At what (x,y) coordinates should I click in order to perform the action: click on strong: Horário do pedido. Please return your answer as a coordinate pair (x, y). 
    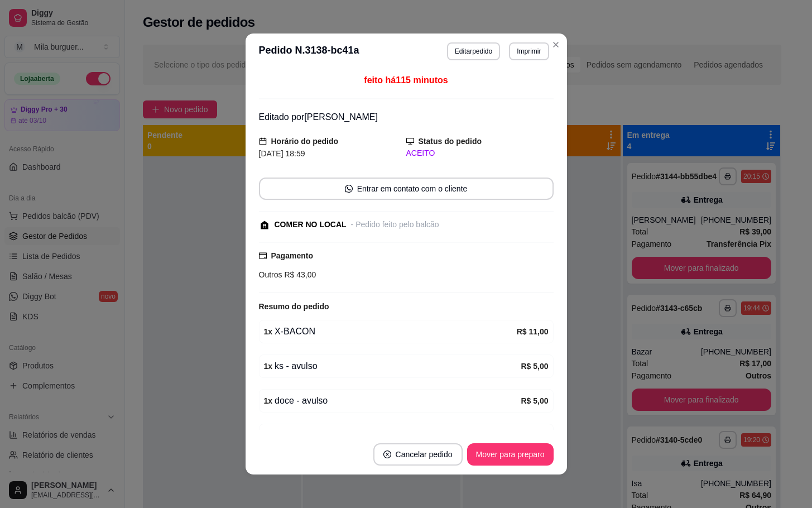
    Looking at the image, I should click on (305, 142).